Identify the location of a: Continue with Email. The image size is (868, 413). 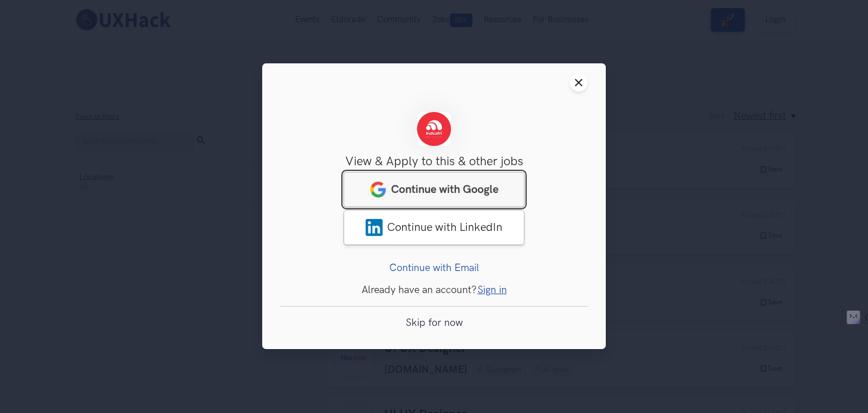
(434, 268).